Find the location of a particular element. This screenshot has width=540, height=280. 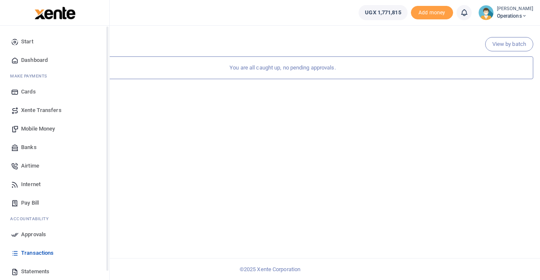

span: ake Payments is located at coordinates (31, 76).